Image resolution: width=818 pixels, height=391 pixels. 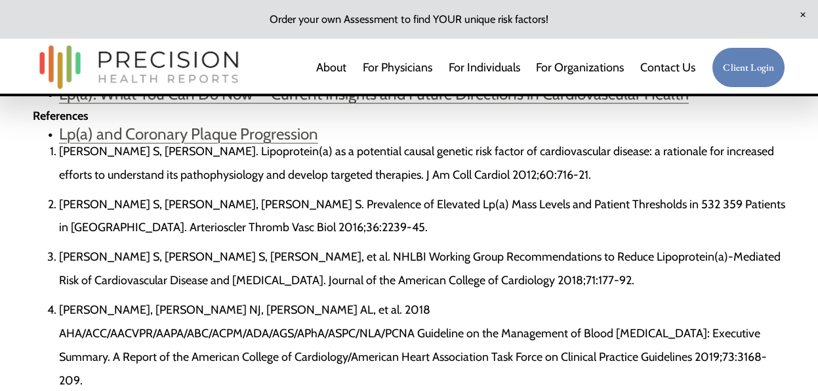 What do you see at coordinates (580, 68) in the screenshot?
I see `span: For Organizations` at bounding box center [580, 68].